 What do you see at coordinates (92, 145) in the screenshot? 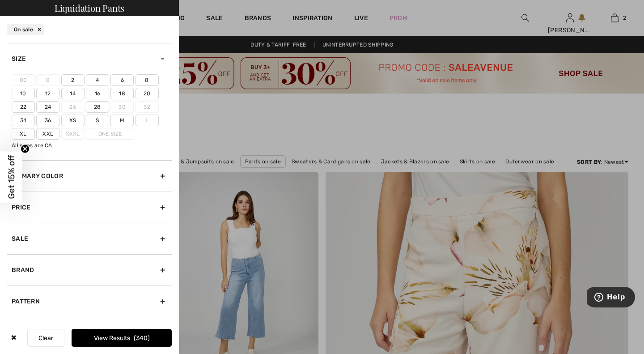
I see `div: All sizes are CA` at bounding box center [92, 145].